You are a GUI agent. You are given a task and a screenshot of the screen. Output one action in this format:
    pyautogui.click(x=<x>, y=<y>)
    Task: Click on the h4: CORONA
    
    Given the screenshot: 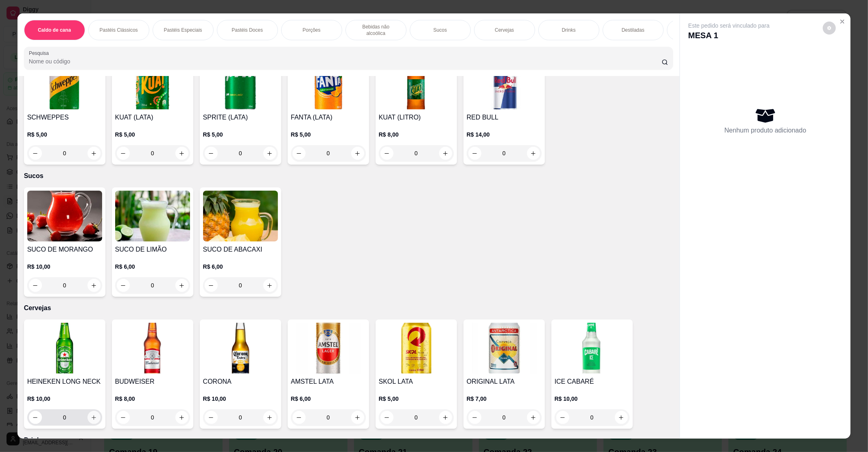 What is the action you would take?
    pyautogui.click(x=241, y=382)
    